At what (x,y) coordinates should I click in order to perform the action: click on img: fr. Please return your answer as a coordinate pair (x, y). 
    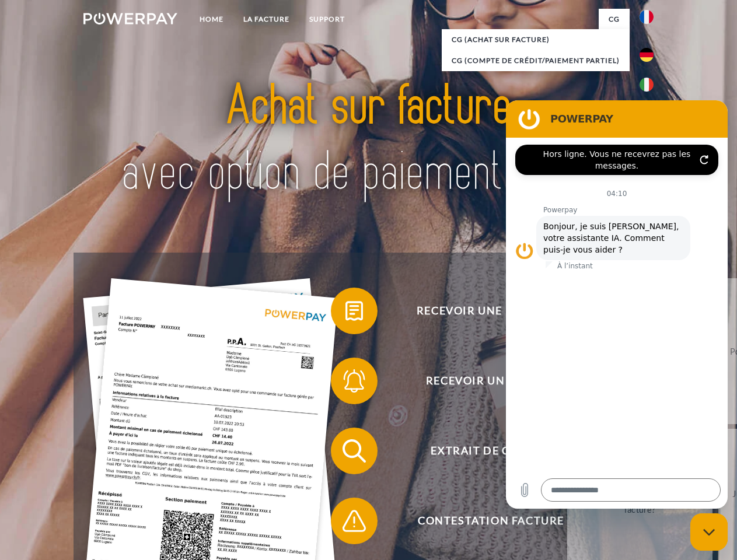
    Looking at the image, I should click on (647, 17).